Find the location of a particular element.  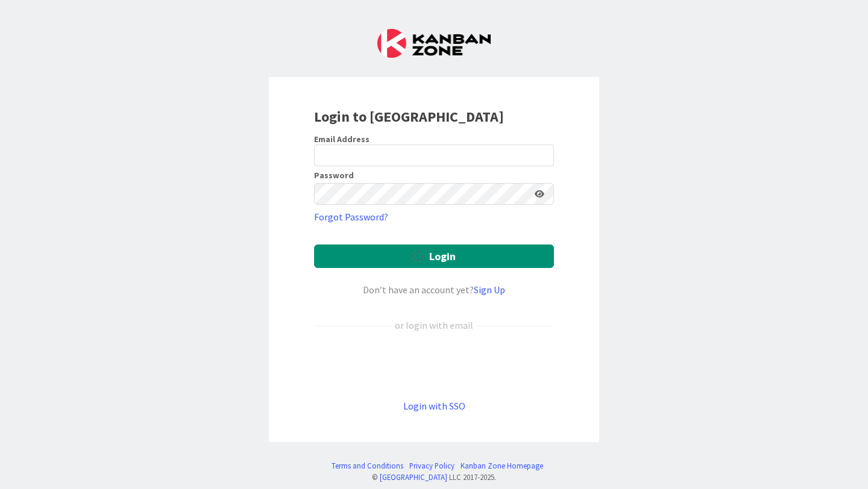

a: Forgot Password? is located at coordinates (351, 217).